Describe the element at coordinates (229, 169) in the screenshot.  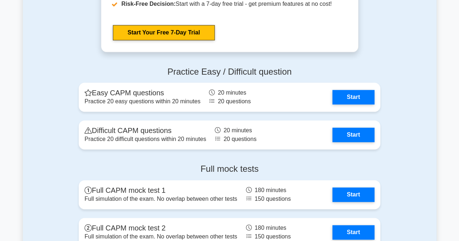
I see `h4: Full mock tests` at that location.